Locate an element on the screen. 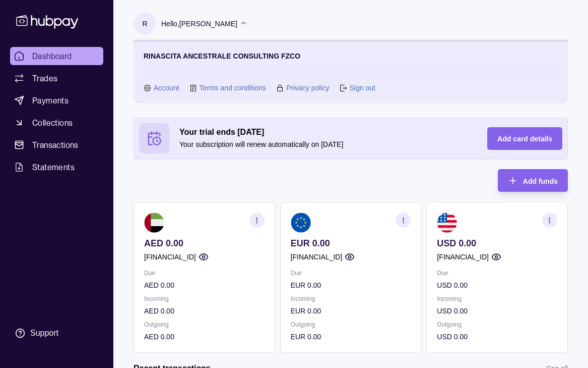 This screenshot has width=588, height=368. span: Statements is located at coordinates (53, 167).